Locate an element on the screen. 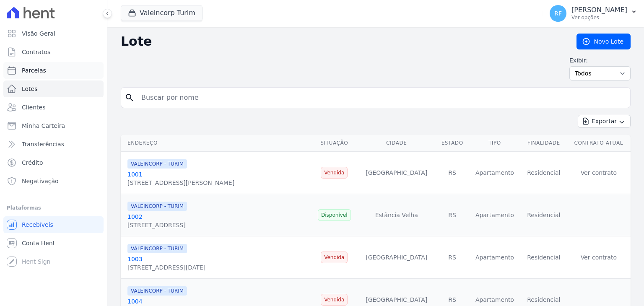  th: Cidade is located at coordinates (397, 143).